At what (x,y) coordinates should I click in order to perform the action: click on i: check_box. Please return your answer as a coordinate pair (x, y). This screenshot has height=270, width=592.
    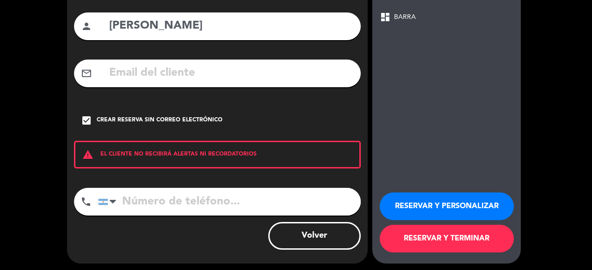
    Looking at the image, I should click on (86, 121).